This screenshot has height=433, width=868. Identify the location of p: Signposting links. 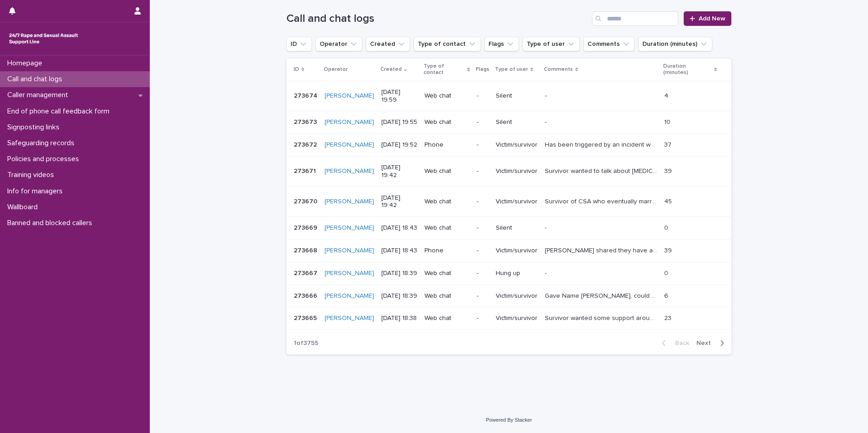
(35, 127).